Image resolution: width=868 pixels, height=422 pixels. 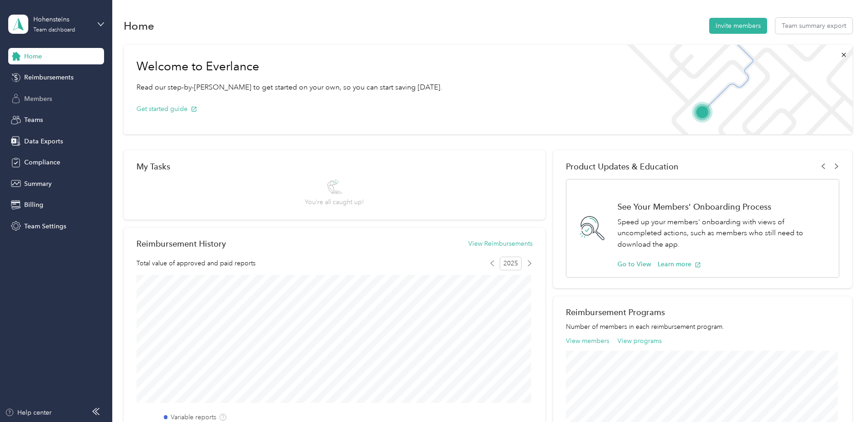 I want to click on span: You’re all caught up!, so click(x=334, y=202).